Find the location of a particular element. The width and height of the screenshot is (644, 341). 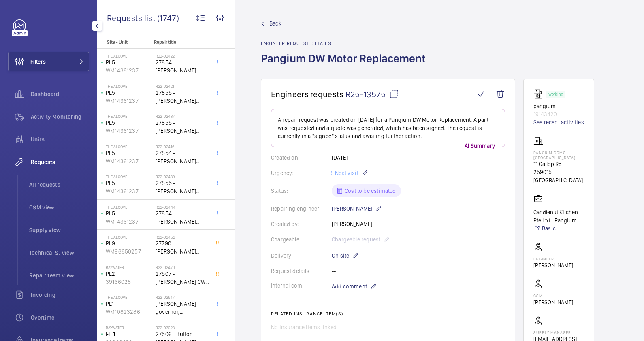

a: See recent activities is located at coordinates (558, 122).